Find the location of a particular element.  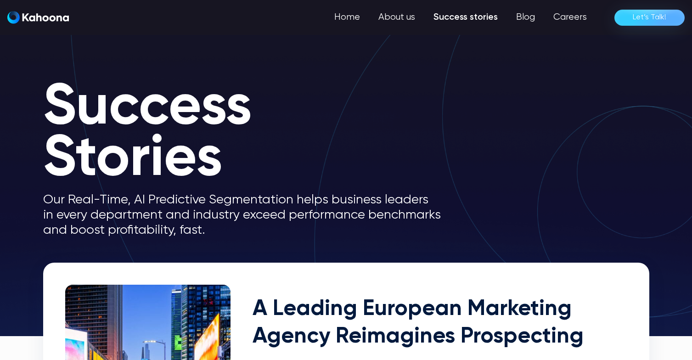

a: Success stories is located at coordinates (466, 17).